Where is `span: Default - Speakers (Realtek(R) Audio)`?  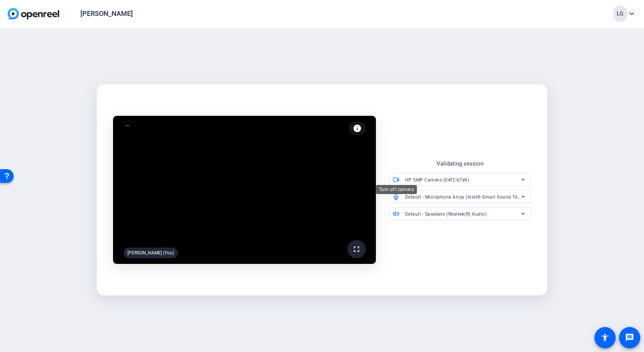
span: Default - Speakers (Realtek(R) Audio) is located at coordinates (446, 214).